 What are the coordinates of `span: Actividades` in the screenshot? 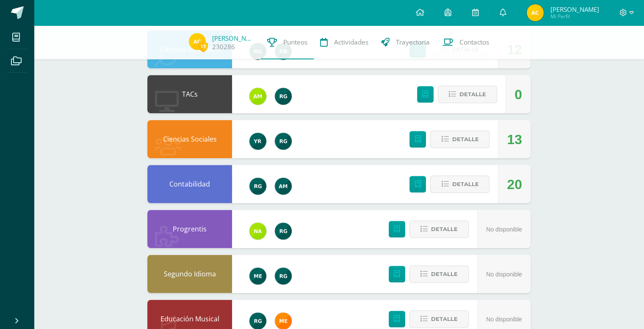 It's located at (351, 42).